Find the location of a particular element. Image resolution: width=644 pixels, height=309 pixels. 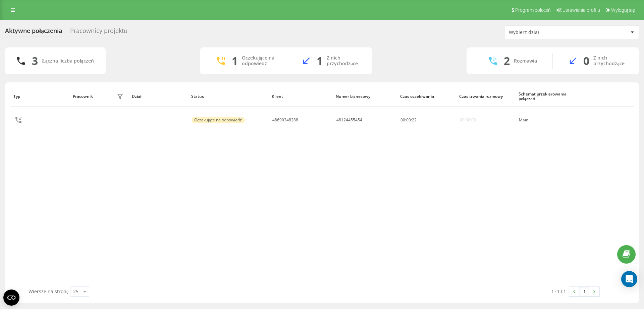

span: Ustawienia profilu is located at coordinates (582, 10).